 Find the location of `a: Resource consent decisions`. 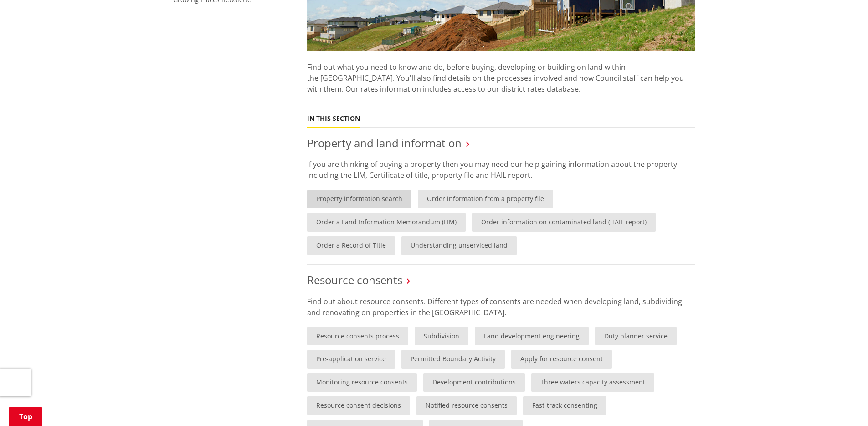

a: Resource consent decisions is located at coordinates (358, 406).